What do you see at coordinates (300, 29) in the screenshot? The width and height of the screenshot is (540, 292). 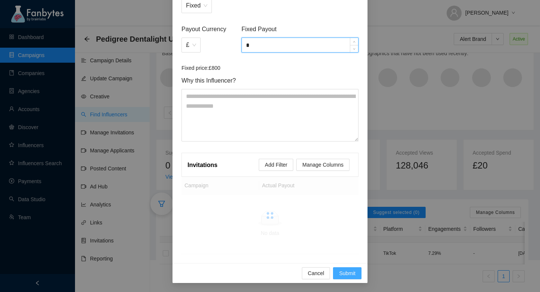 I see `span: Fixed Payout` at bounding box center [300, 29].